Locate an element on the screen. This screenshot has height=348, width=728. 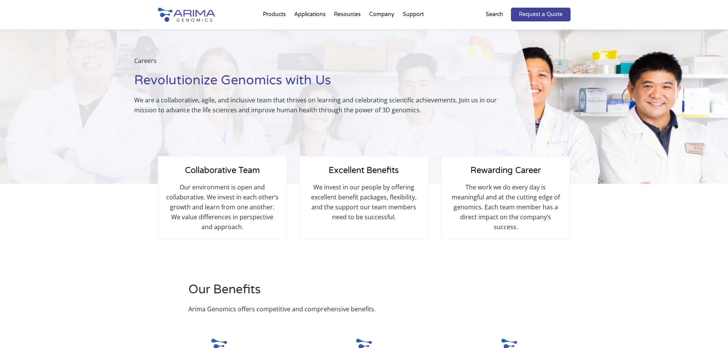
span: Rewarding Career is located at coordinates (506, 171).